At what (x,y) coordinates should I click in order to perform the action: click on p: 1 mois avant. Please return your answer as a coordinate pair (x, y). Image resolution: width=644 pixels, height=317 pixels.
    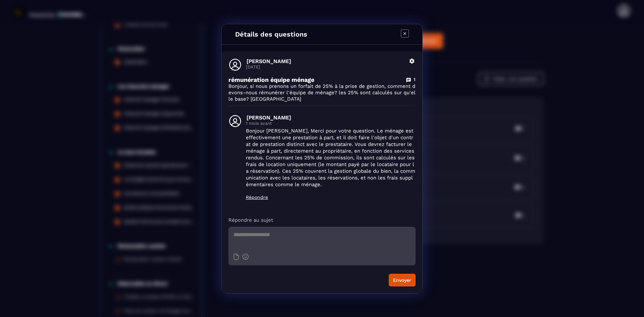
    Looking at the image, I should click on (331, 123).